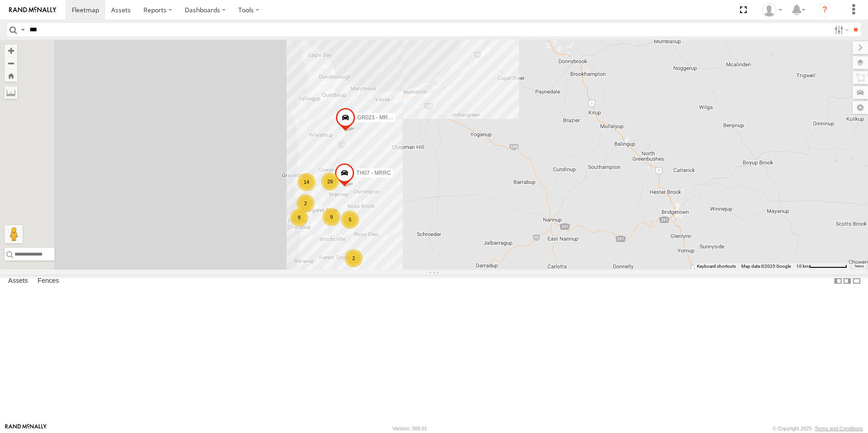 The image size is (868, 433). Describe the element at coordinates (716, 267) in the screenshot. I see `button: Keyboard shortcuts` at that location.